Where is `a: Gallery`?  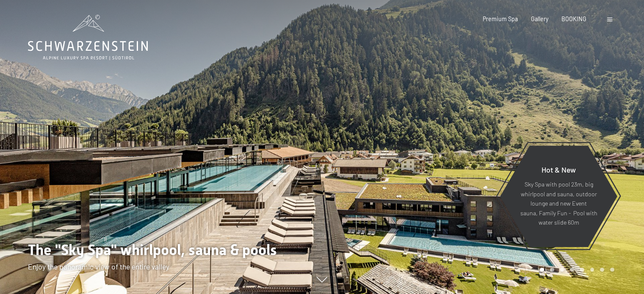 a: Gallery is located at coordinates (539, 19).